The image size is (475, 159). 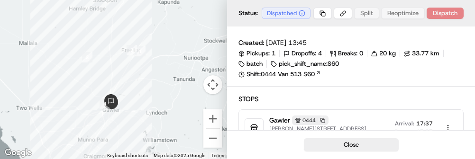 What do you see at coordinates (250, 64) in the screenshot?
I see `div: batch` at bounding box center [250, 64].